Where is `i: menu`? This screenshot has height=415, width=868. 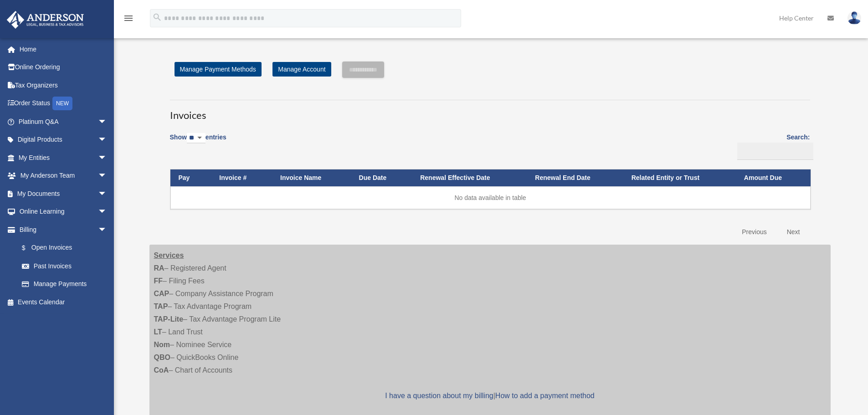 i: menu is located at coordinates (129, 18).